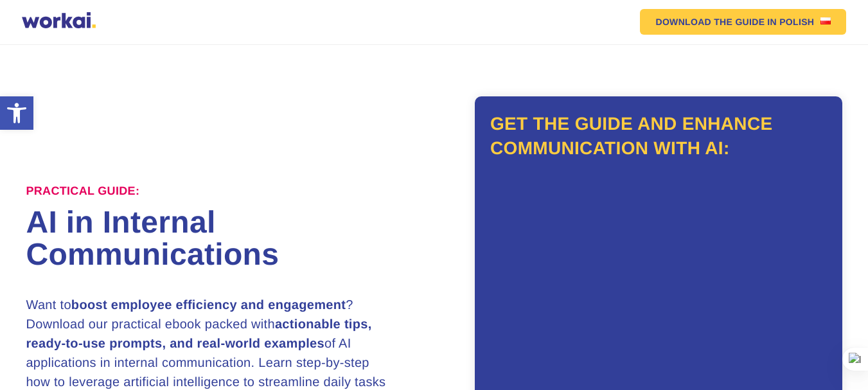  Describe the element at coordinates (229, 239) in the screenshot. I see `h1: AI in Internal Communications` at that location.